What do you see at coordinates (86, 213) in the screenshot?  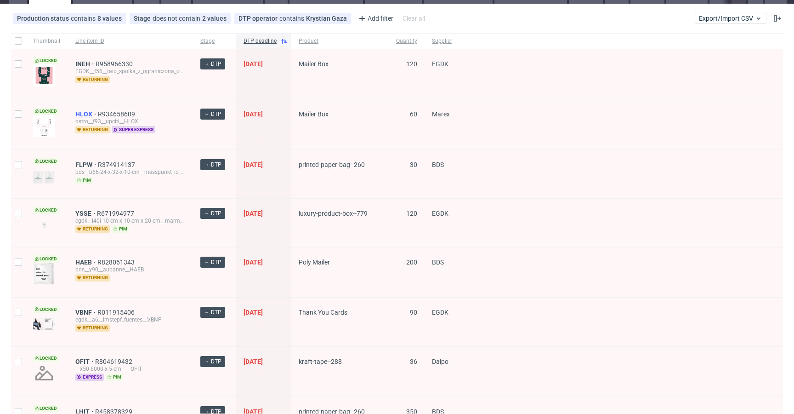 I see `a: YSSE` at bounding box center [86, 213].